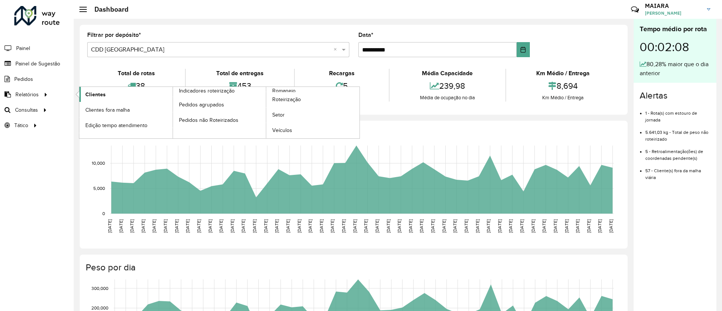 The height and width of the screenshot is (311, 722). What do you see at coordinates (201, 104) in the screenshot?
I see `span: Pedidos agrupados` at bounding box center [201, 104].